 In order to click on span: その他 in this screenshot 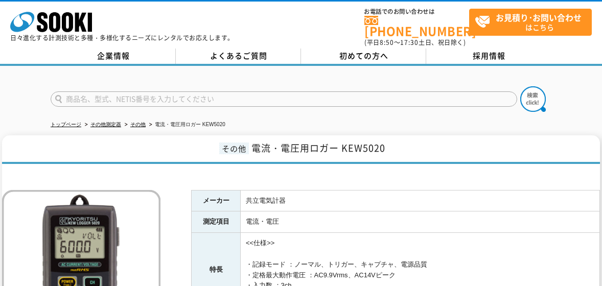, I will do `click(234, 148)`.